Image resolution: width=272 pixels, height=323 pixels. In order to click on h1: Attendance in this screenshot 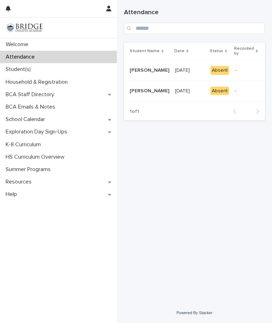, I will do `click(195, 13)`.